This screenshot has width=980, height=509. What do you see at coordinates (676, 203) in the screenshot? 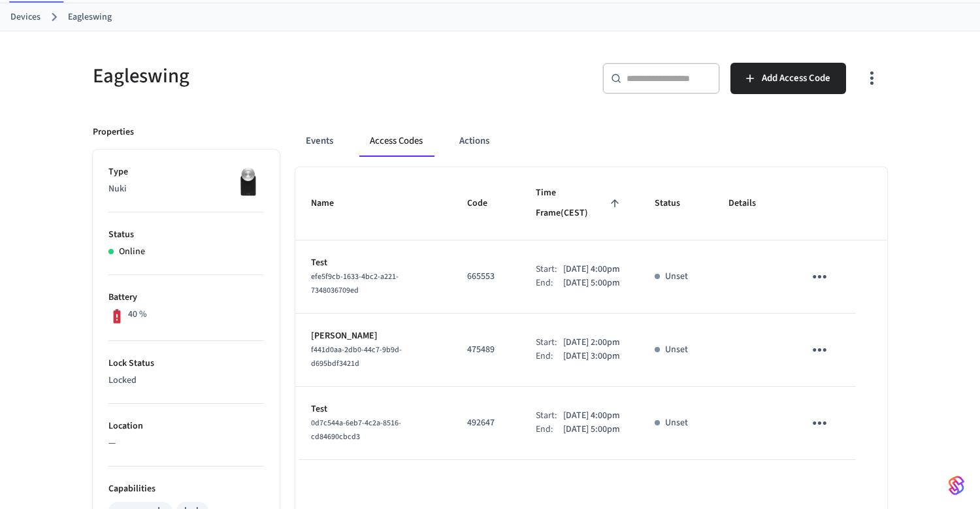
I see `span: Status` at bounding box center [676, 203].